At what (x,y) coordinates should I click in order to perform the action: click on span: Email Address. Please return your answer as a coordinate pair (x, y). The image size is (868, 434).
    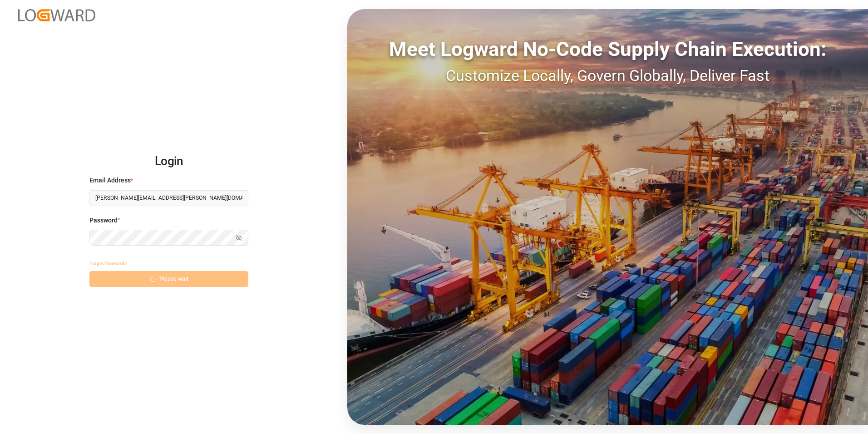
    Looking at the image, I should click on (110, 180).